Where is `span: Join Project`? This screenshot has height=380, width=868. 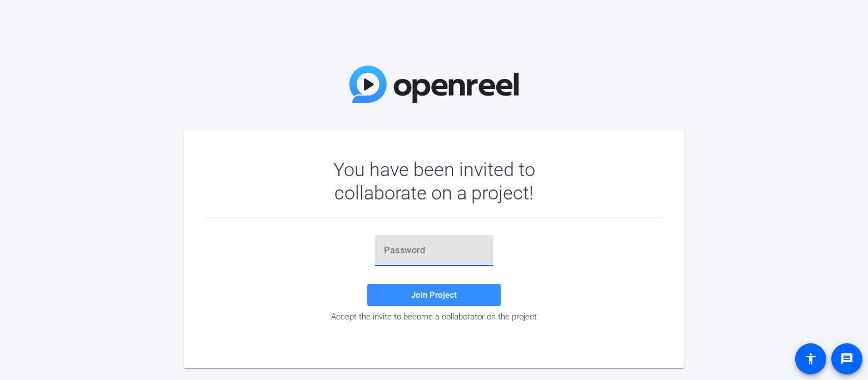 span: Join Project is located at coordinates (434, 295).